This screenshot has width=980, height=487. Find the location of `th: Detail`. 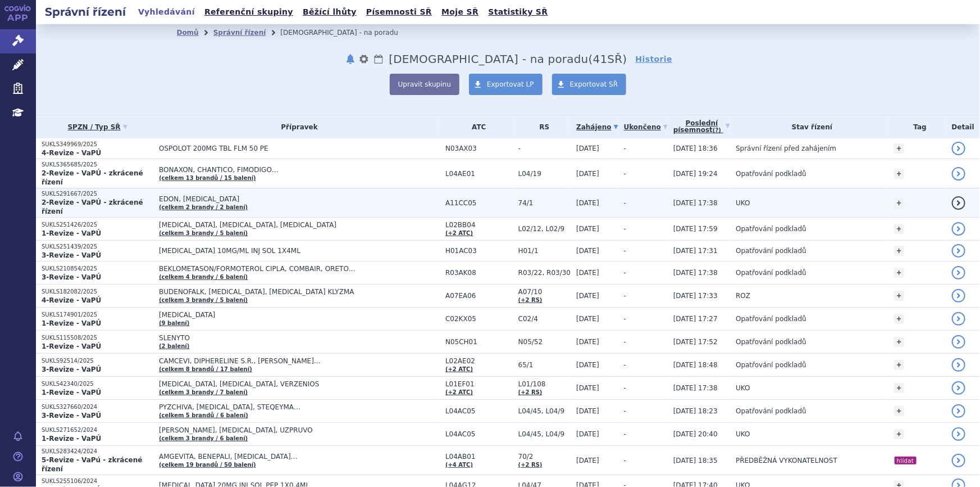

th: Detail is located at coordinates (963, 126).